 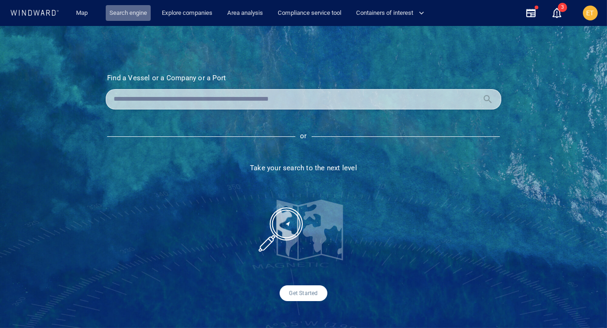 I want to click on a: Map, so click(x=83, y=13).